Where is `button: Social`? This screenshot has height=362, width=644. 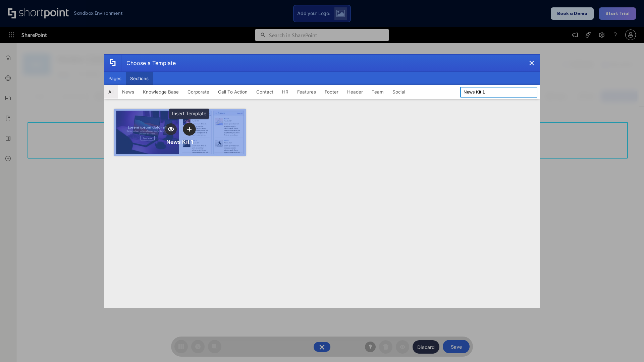
button: Social is located at coordinates (399, 92).